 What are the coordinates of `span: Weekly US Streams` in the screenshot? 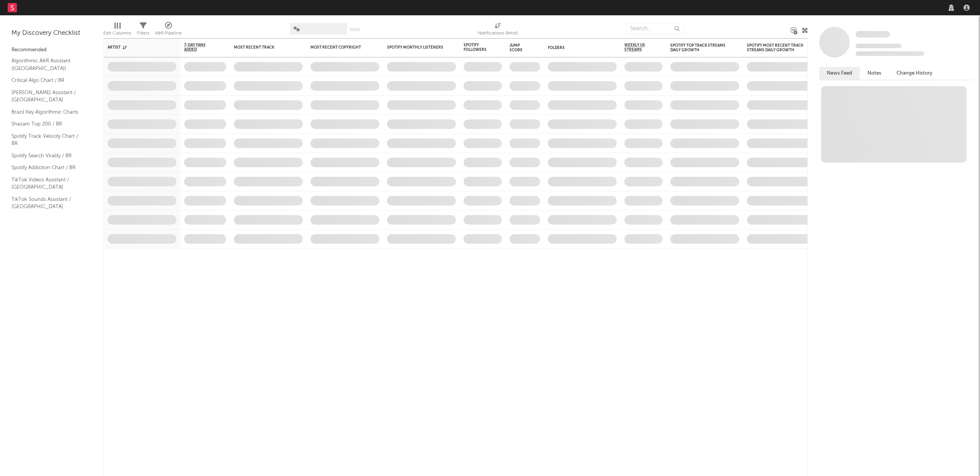 It's located at (638, 48).